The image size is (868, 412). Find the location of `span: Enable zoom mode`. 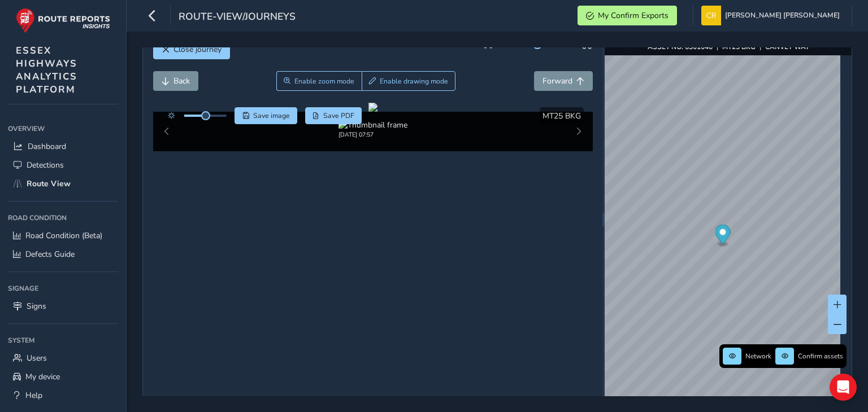

span: Enable zoom mode is located at coordinates (324, 81).